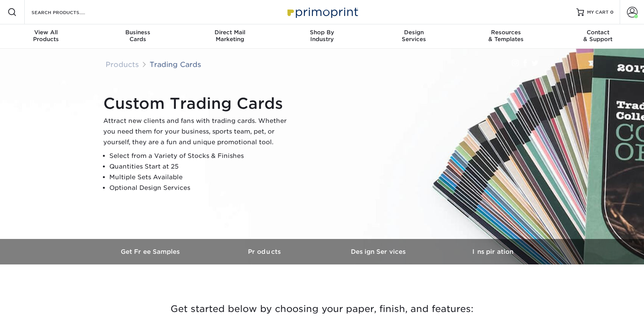 Image resolution: width=644 pixels, height=320 pixels. I want to click on h3: Inspiration, so click(493, 251).